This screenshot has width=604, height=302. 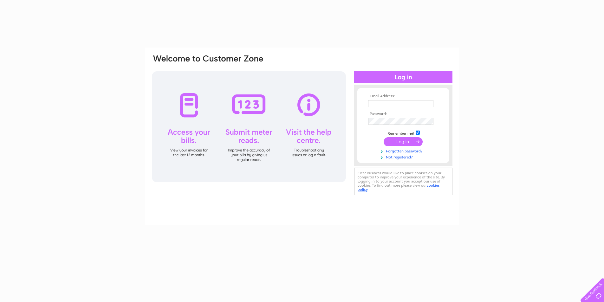 I want to click on a: Forgotten password?, so click(x=404, y=151).